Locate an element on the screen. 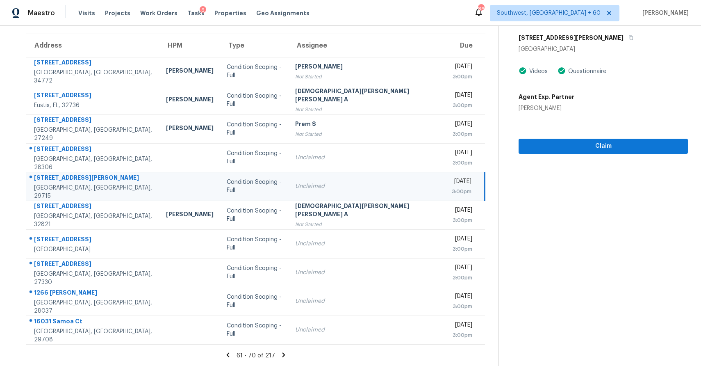 The image size is (701, 366). div: Prem S is located at coordinates (367, 125).